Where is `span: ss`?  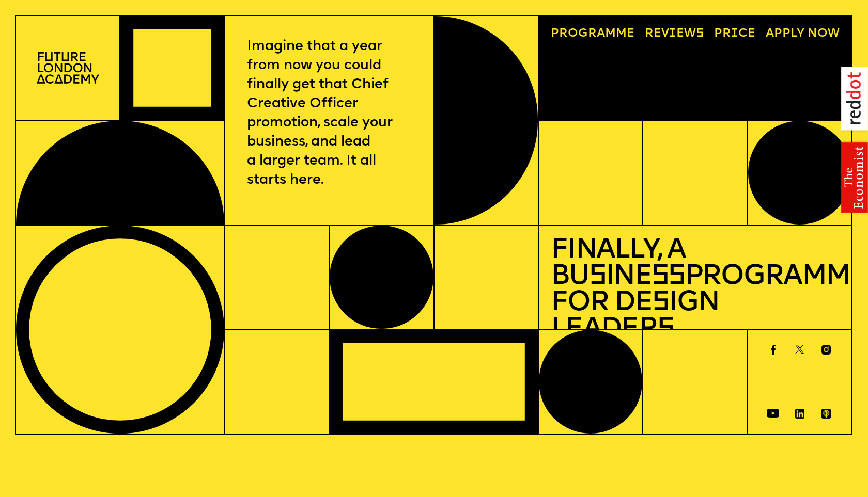 span: ss is located at coordinates (668, 277).